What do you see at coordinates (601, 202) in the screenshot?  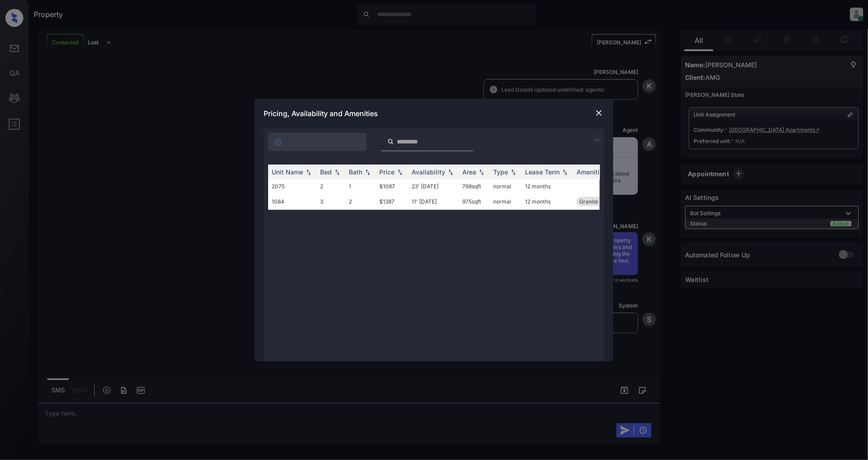 I see `span: Granite counter...` at bounding box center [601, 202].